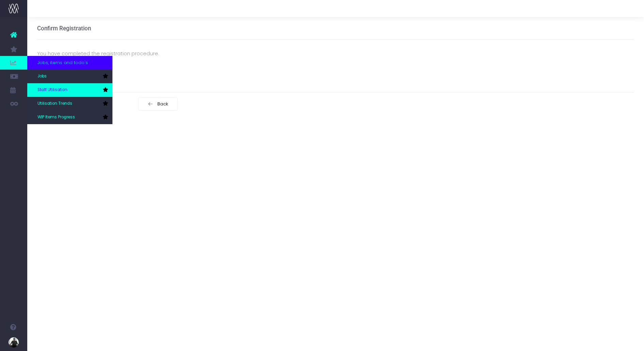 This screenshot has width=644, height=351. What do you see at coordinates (70, 77) in the screenshot?
I see `a: Jobs` at bounding box center [70, 77].